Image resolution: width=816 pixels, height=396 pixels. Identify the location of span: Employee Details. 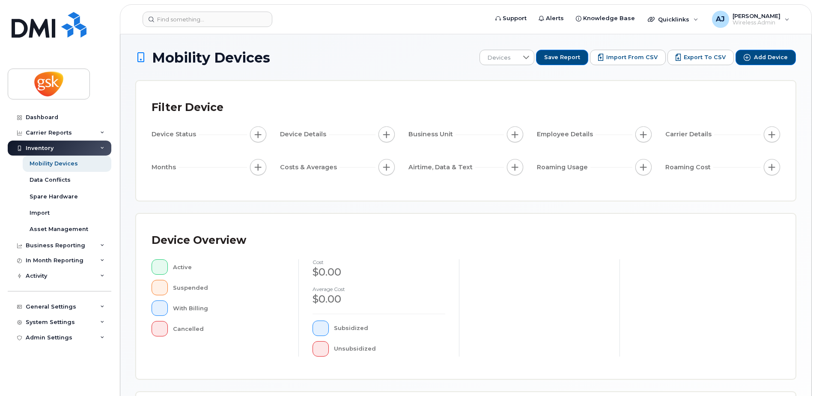
(566, 134).